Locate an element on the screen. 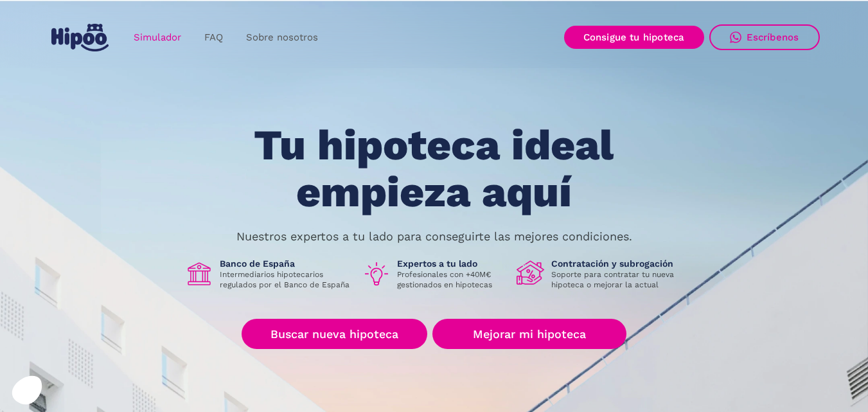 Image resolution: width=868 pixels, height=412 pixels. a: Simulador is located at coordinates (157, 37).